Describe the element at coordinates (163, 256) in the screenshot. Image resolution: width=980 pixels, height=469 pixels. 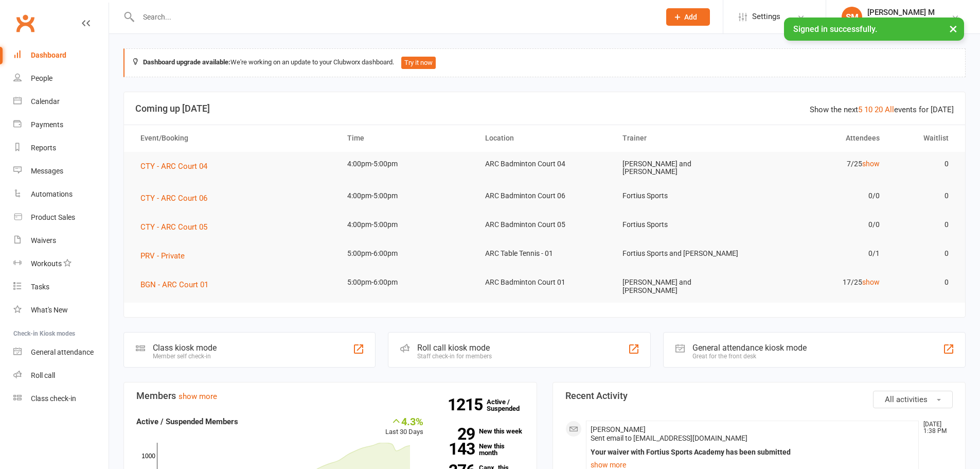
I see `span: PRV - Private` at that location.